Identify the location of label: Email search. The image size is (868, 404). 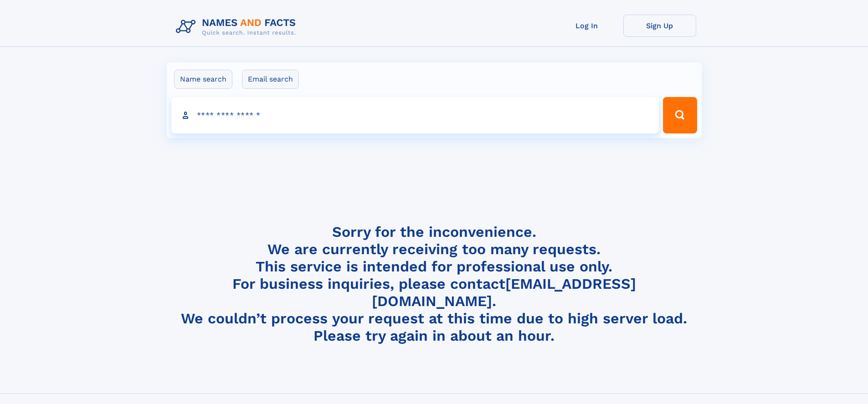
(270, 79).